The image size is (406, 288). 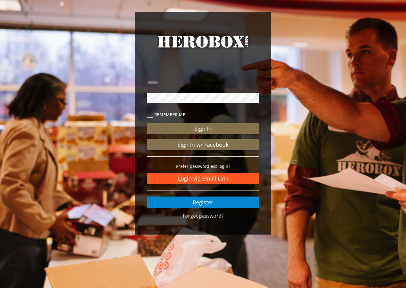 What do you see at coordinates (203, 47) in the screenshot?
I see `a: HeroBox` at bounding box center [203, 47].